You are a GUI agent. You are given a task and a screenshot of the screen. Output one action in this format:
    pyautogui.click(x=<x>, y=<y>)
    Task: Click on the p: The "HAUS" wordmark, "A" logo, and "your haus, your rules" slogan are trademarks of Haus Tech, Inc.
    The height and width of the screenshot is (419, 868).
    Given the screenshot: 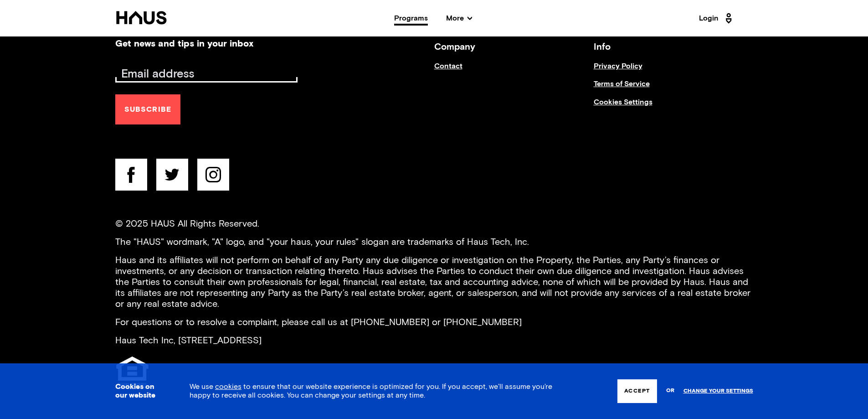 What is the action you would take?
    pyautogui.click(x=434, y=242)
    